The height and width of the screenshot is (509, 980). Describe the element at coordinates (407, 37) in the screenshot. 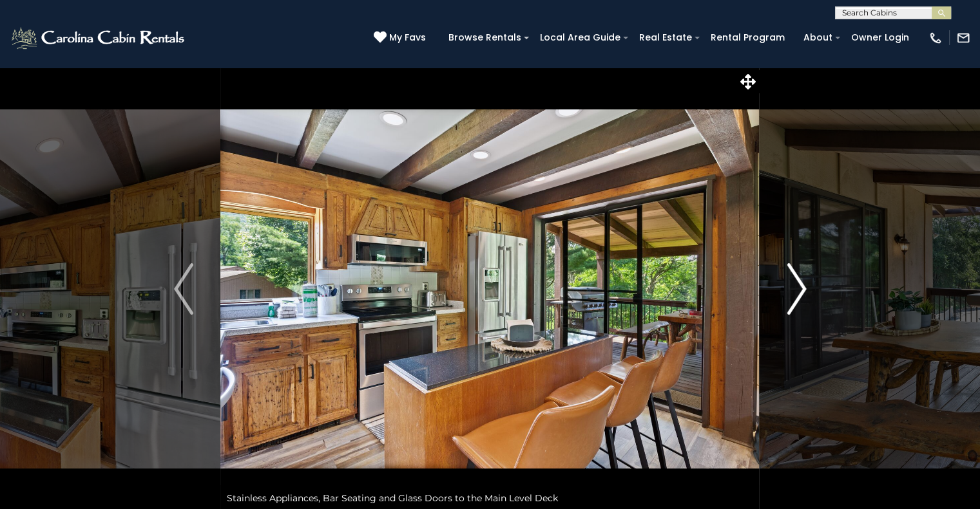

I see `span: My Favs` at that location.